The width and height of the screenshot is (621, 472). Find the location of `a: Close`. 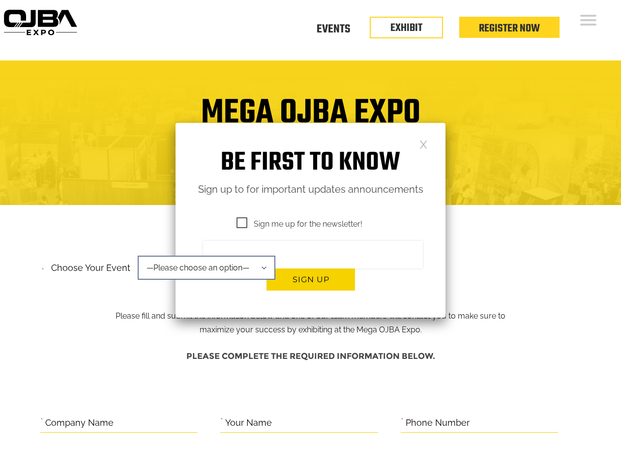

a: Close is located at coordinates (423, 144).